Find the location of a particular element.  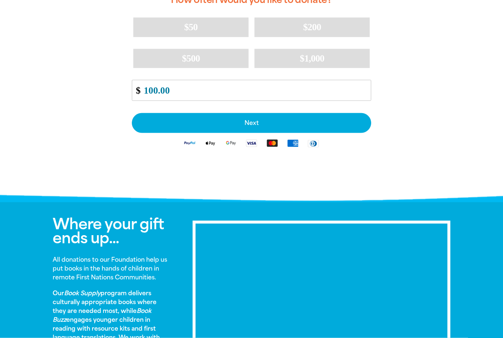

img: Paypal logo is located at coordinates (190, 143).